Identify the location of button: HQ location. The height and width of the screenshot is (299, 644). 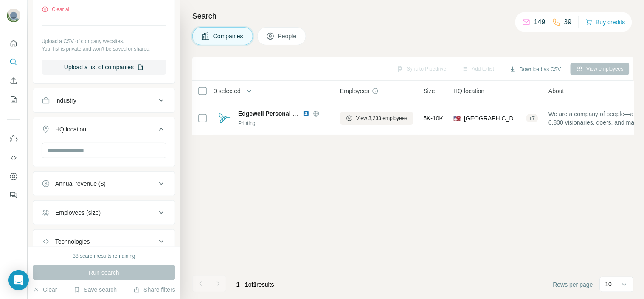
(104, 131).